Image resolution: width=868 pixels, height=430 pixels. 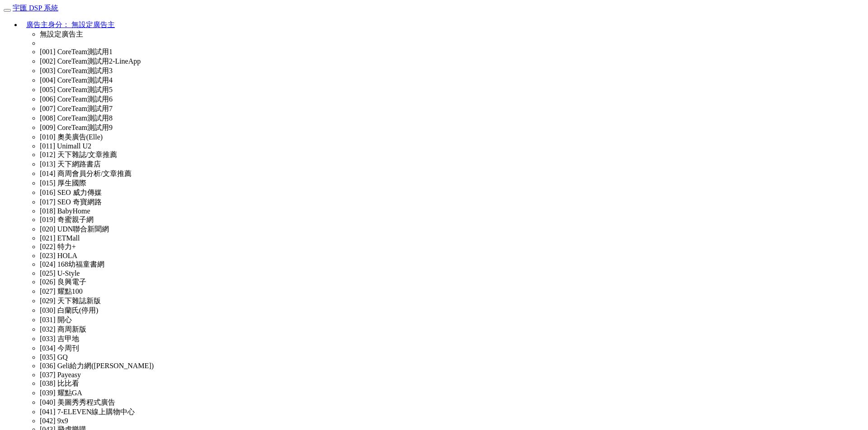 I want to click on a: [018] BabyHome, so click(x=65, y=211).